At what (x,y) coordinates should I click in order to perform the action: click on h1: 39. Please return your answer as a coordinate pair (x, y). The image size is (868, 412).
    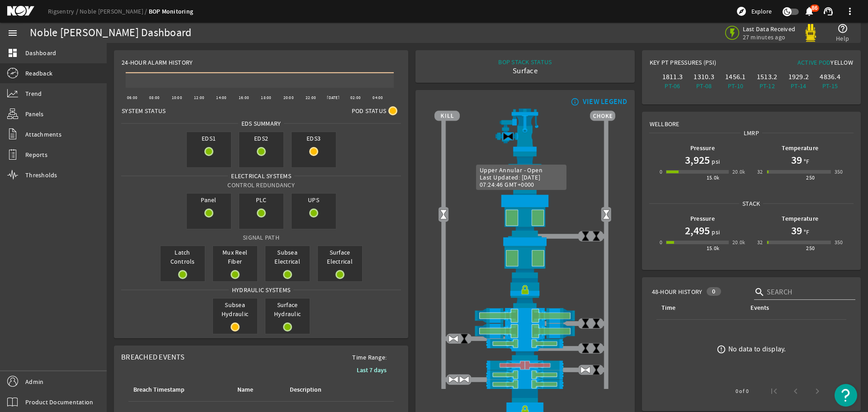
    Looking at the image, I should click on (797, 160).